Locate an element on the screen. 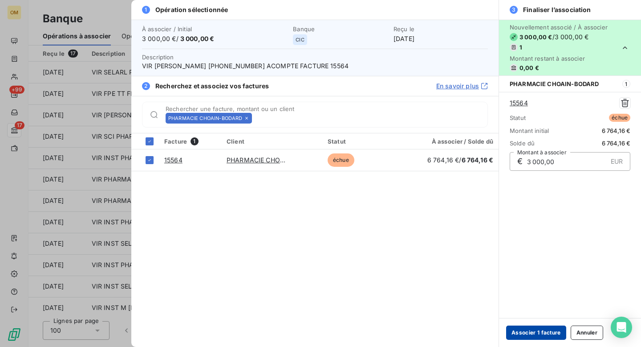  span: À associer / Initial is located at coordinates (215, 29).